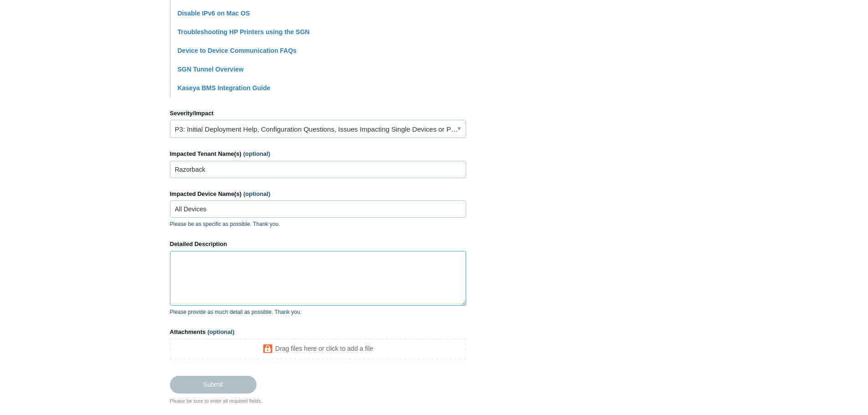 The width and height of the screenshot is (868, 415). Describe the element at coordinates (318, 332) in the screenshot. I see `label: Attachments` at that location.